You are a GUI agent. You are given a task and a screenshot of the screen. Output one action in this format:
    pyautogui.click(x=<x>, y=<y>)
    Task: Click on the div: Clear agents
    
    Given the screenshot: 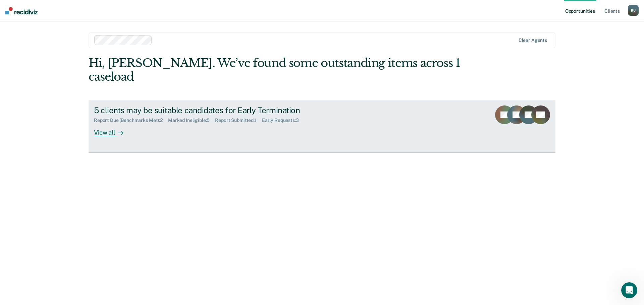 What is the action you would take?
    pyautogui.click(x=533, y=40)
    